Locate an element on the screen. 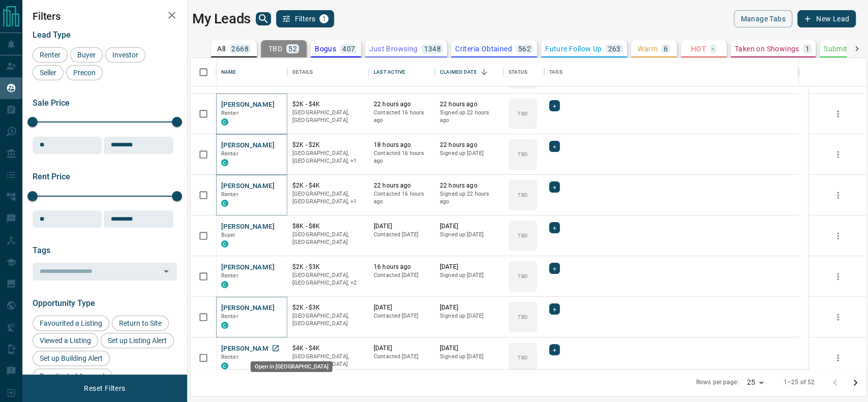  p: Taken on Showings is located at coordinates (767, 49).